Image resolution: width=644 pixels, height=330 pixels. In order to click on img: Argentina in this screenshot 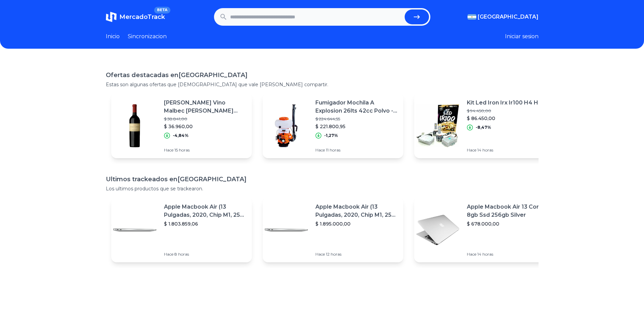, I will do `click(472, 17)`.